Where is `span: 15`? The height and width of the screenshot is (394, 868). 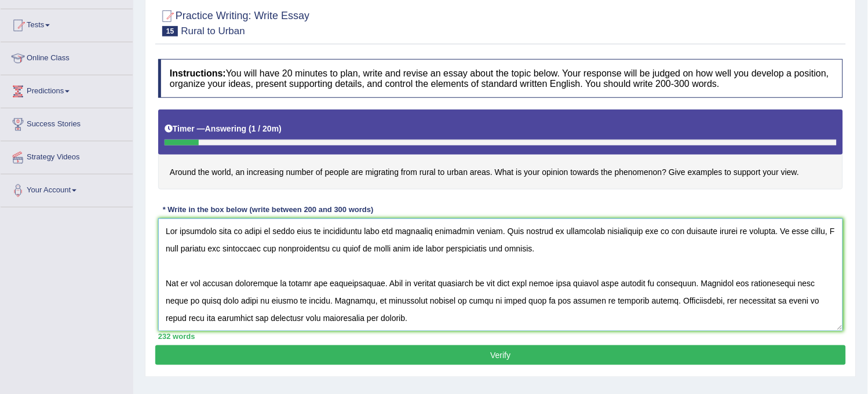 span: 15 is located at coordinates (170, 31).